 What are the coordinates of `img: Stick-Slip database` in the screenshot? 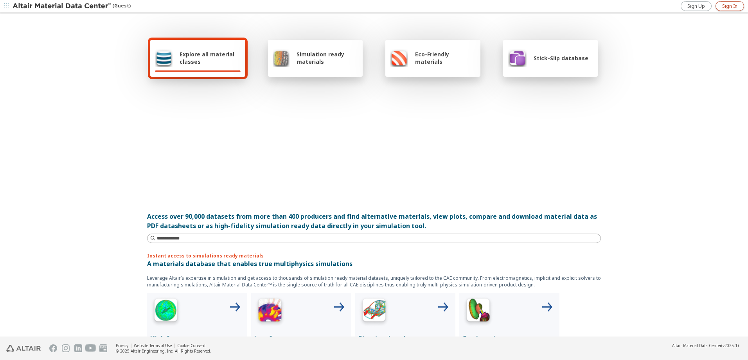 It's located at (517, 58).